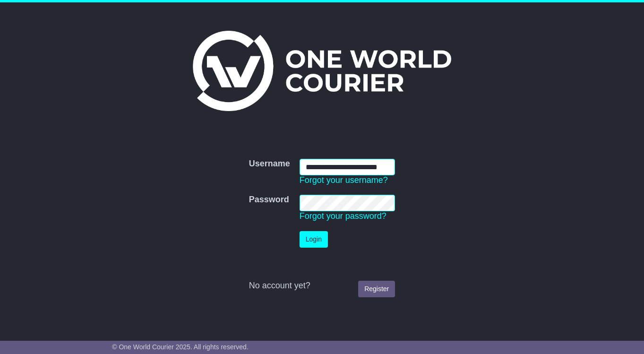 Image resolution: width=644 pixels, height=354 pixels. I want to click on a: Register, so click(376, 289).